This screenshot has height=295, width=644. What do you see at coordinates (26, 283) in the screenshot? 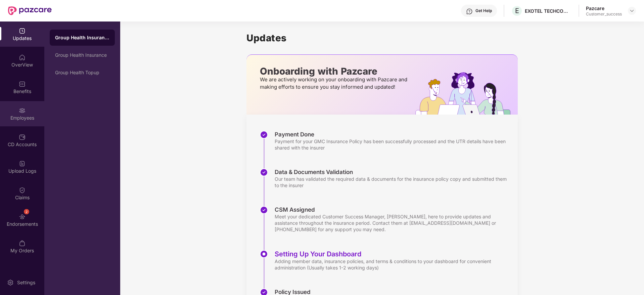
I see `div: Settings` at bounding box center [26, 283].